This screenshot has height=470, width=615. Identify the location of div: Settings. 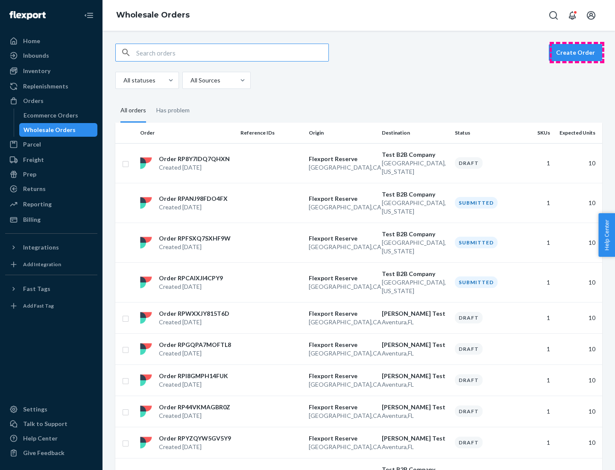
(35, 409).